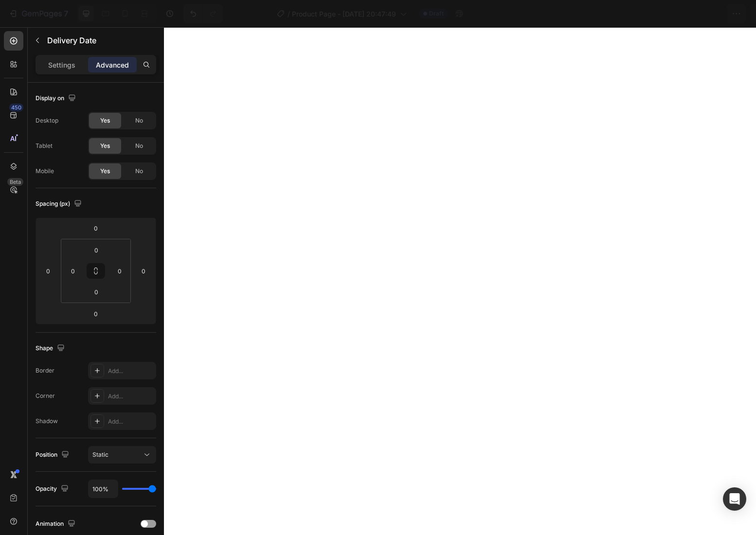  Describe the element at coordinates (100, 40) in the screenshot. I see `p: Delivery Date` at that location.